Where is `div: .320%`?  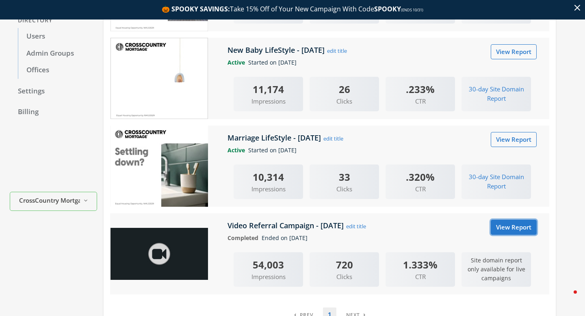
div: .320% is located at coordinates (420, 177).